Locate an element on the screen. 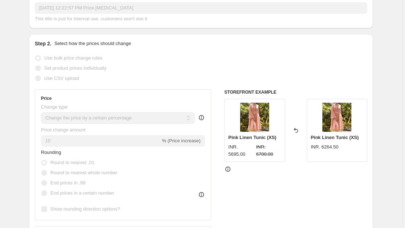 The image size is (405, 228). span: Set product prices individually is located at coordinates (75, 68).